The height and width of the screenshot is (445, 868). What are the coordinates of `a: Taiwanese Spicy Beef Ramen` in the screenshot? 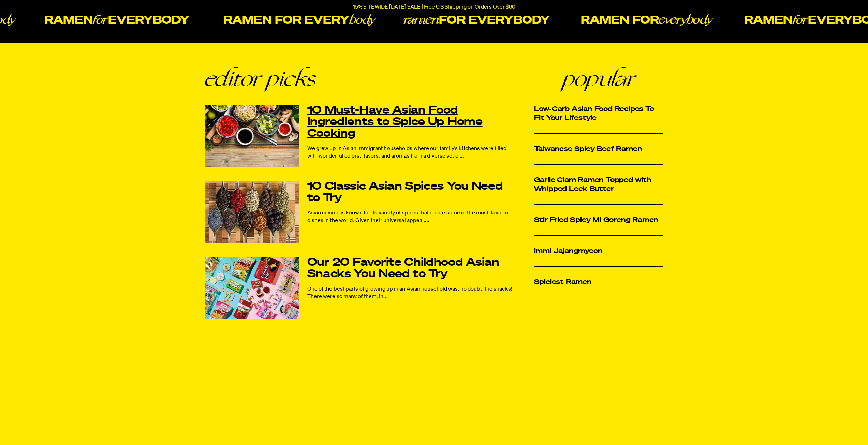 It's located at (599, 149).